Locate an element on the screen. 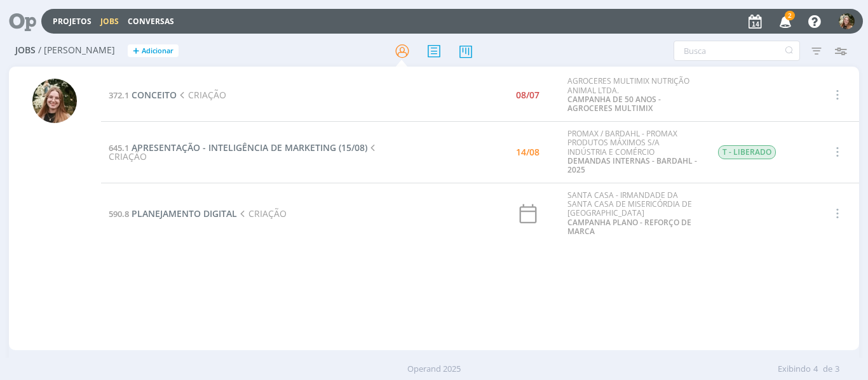 The width and height of the screenshot is (868, 380). span: Adicionar is located at coordinates (157, 51).